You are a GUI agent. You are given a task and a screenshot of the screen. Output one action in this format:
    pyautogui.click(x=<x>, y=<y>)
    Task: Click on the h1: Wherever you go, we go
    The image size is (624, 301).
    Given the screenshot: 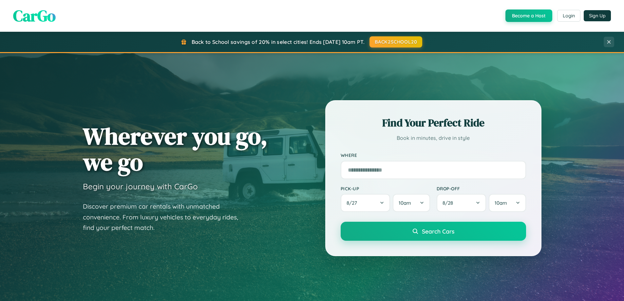 What is the action you would take?
    pyautogui.click(x=175, y=149)
    